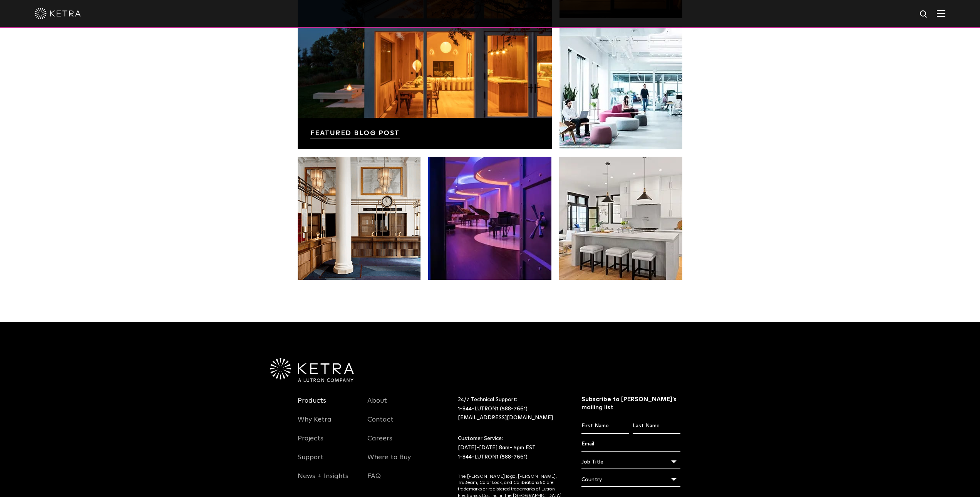 The height and width of the screenshot is (497, 980). What do you see at coordinates (312, 370) in the screenshot?
I see `img: Ketra-aLutronCo_White_RGB` at bounding box center [312, 370].